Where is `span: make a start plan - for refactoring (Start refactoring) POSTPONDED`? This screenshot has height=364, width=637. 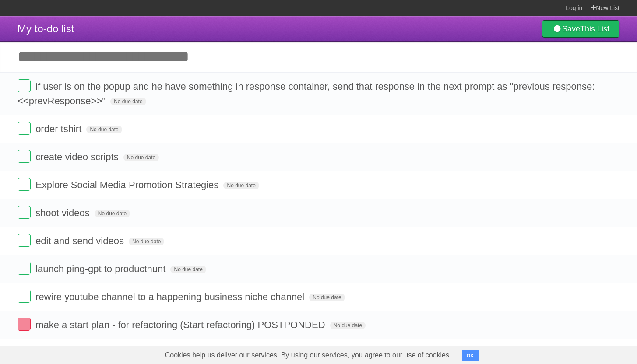
span: make a start plan - for refactoring (Start refactoring) POSTPONDED is located at coordinates (181, 325).